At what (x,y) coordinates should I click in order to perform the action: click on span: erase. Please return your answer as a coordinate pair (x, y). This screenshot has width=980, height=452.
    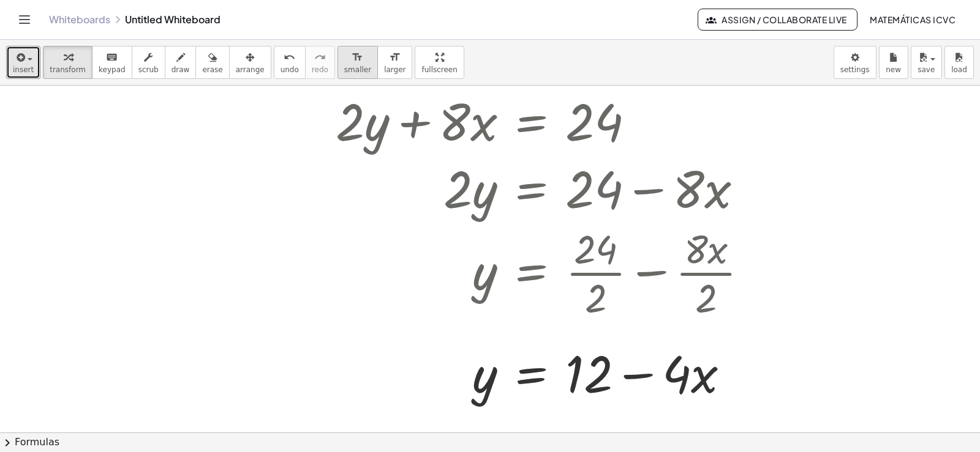
    Looking at the image, I should click on (212, 69).